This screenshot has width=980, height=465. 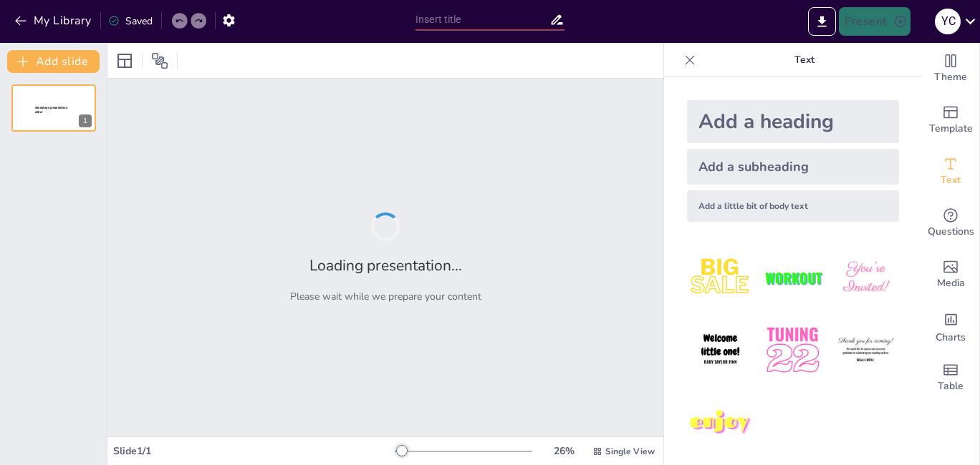 I want to click on img: 2.jpeg, so click(x=792, y=278).